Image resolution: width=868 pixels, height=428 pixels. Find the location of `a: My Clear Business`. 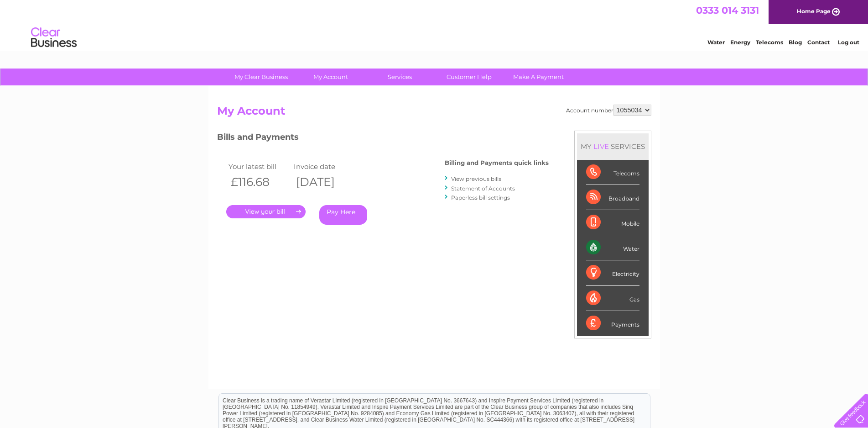

a: My Clear Business is located at coordinates (261, 77).